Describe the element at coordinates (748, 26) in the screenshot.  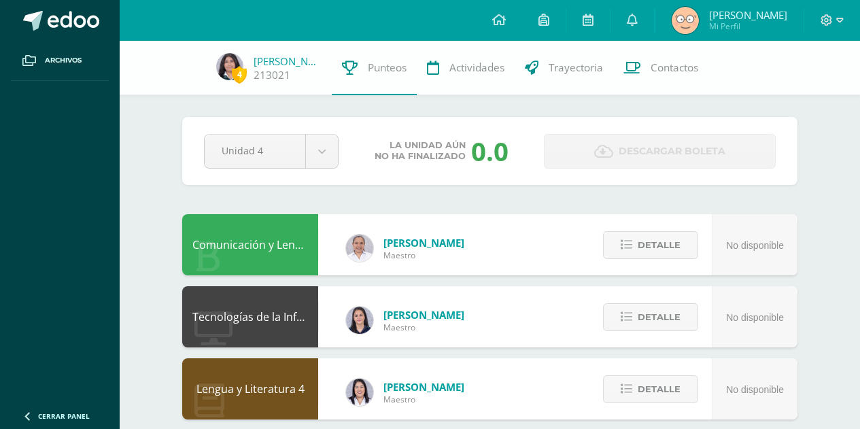
I see `span: Mi Perfil` at that location.